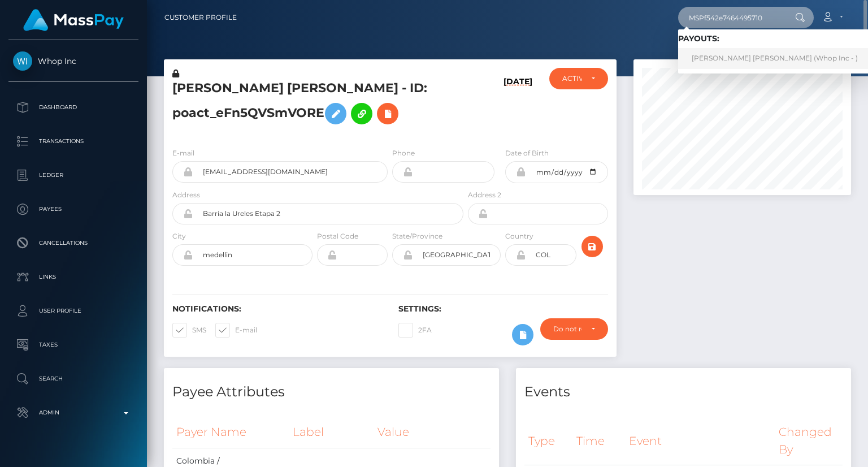 This screenshot has width=868, height=467. Describe the element at coordinates (417, 236) in the screenshot. I see `label: State/Province` at that location.